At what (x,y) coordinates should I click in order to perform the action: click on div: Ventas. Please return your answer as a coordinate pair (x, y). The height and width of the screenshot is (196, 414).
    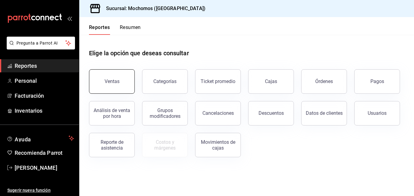
    Looking at the image, I should click on (112, 81).